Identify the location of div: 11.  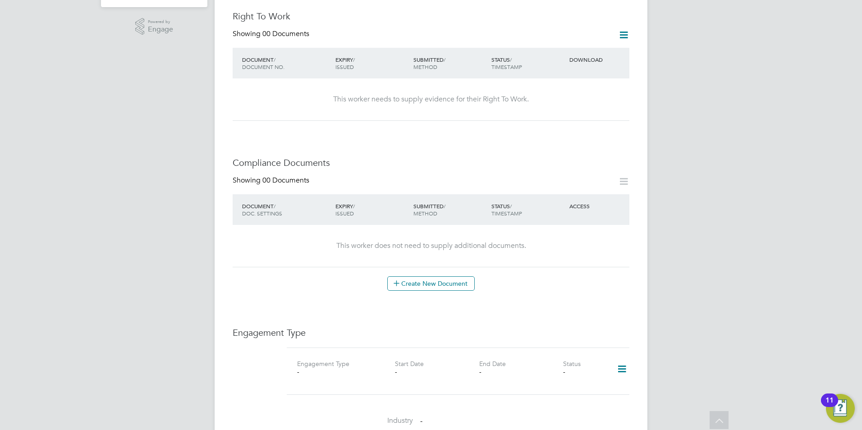
(829, 406).